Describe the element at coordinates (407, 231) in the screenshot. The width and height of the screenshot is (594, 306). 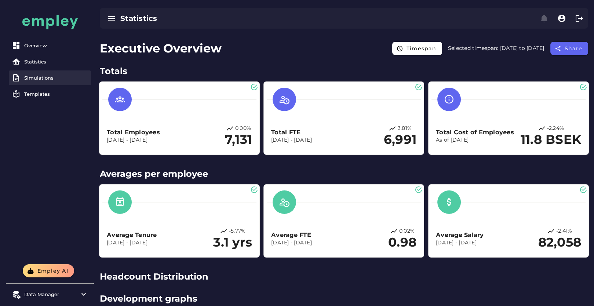
I see `p: 0.02%` at that location.